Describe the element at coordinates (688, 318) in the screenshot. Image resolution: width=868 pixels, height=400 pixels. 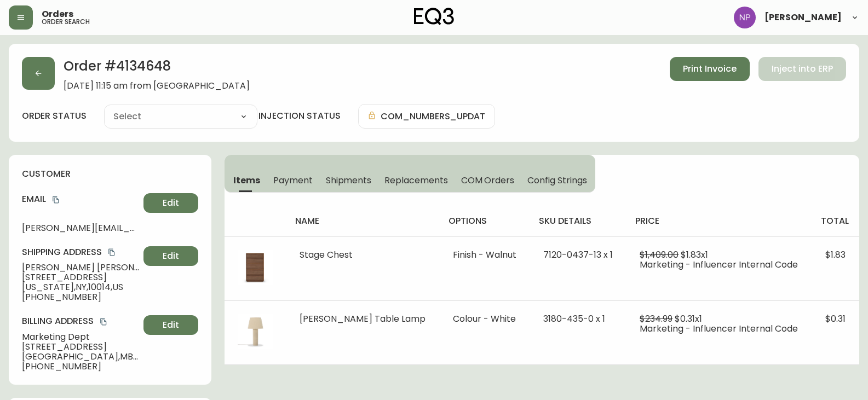
I see `span: $0.31 x 1` at that location.